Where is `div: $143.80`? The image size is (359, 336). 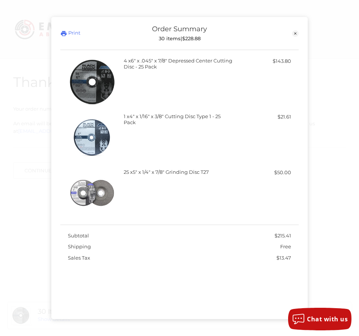 div: $143.80 is located at coordinates (263, 61).